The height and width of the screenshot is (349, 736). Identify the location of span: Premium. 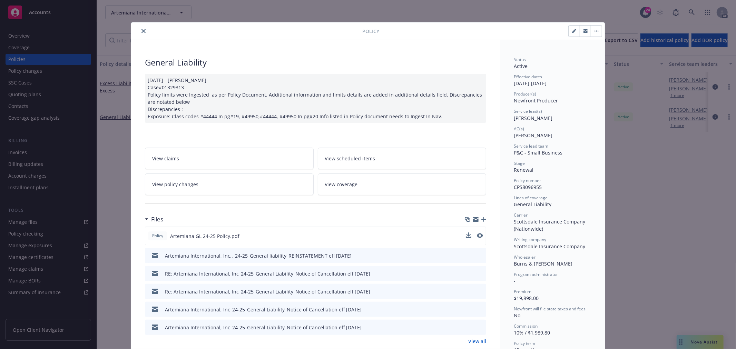
(522, 292).